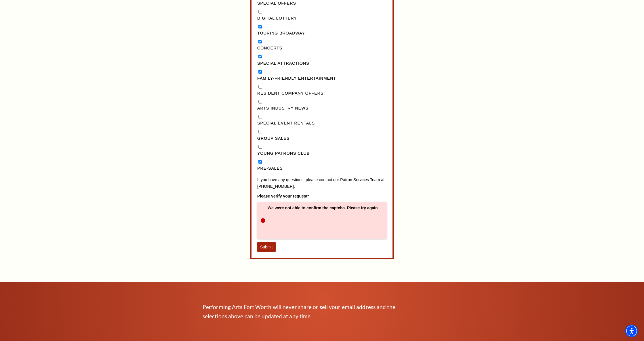 The height and width of the screenshot is (341, 644). Describe the element at coordinates (322, 48) in the screenshot. I see `label: Concerts` at that location.